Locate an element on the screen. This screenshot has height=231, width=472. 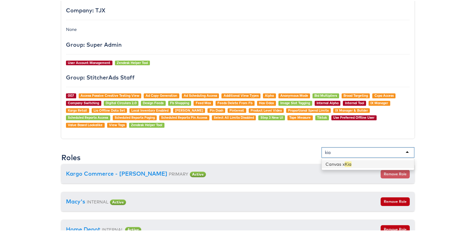
a: Step 3 New UI is located at coordinates (272, 117).